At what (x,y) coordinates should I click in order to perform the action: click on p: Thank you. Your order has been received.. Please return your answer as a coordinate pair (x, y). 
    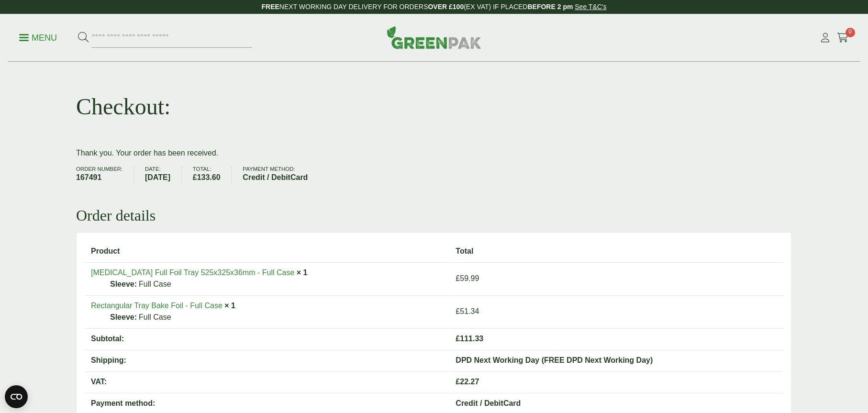
    Looking at the image, I should click on (434, 153).